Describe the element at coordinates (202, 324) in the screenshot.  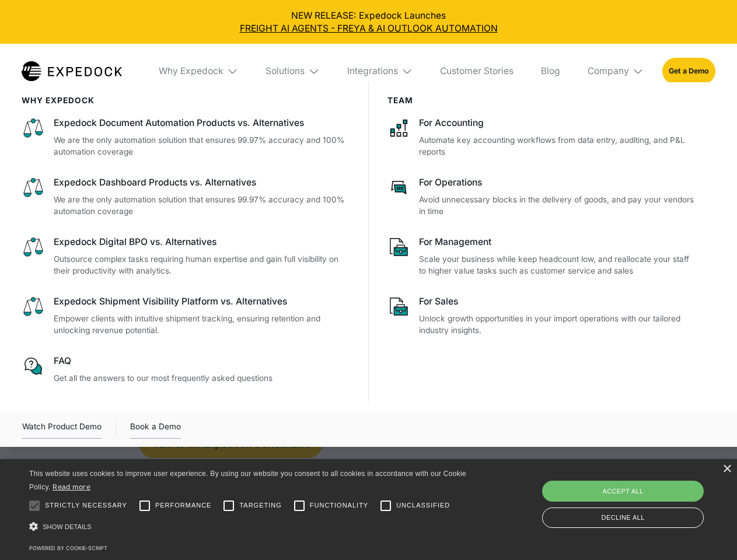
I see `p: Empower clients with intuitive shipment tracking, ensuring retention and unlocking revenue potent...` at that location.